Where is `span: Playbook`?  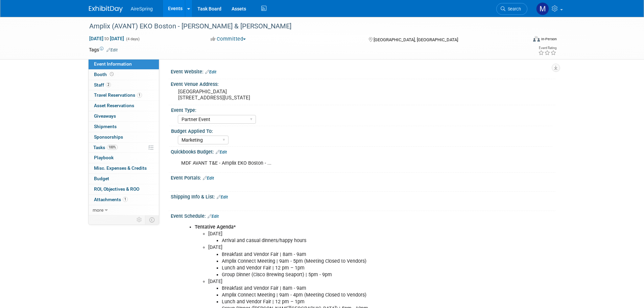
span: Playbook is located at coordinates (104, 158).